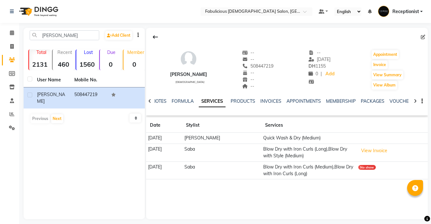  Describe the element at coordinates (57, 119) in the screenshot. I see `button: Next` at that location.